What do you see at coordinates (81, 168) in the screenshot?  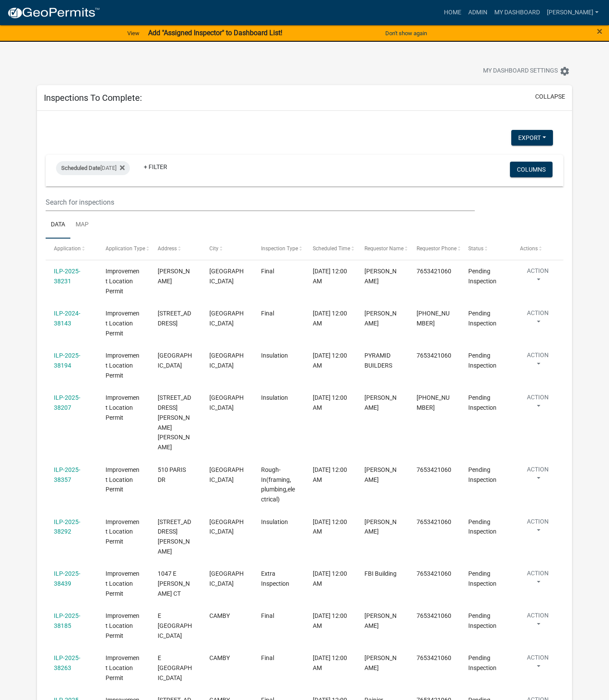 I see `span: Scheduled Date` at bounding box center [81, 168].